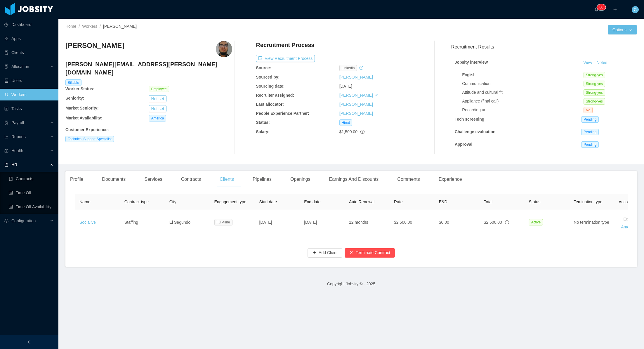  I want to click on div: Experience, so click(451, 179).